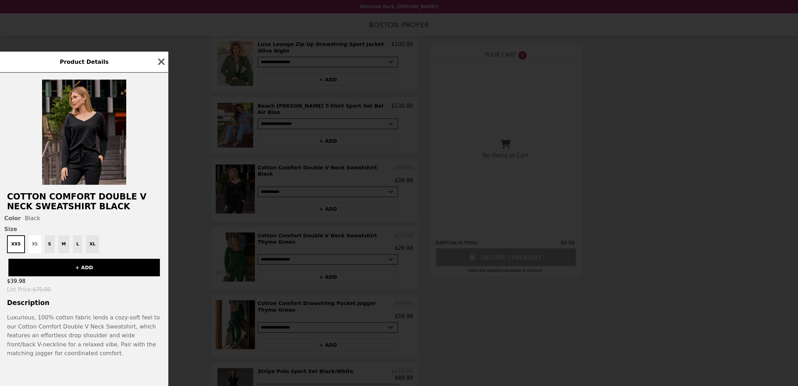 This screenshot has width=798, height=386. Describe the element at coordinates (84, 336) in the screenshot. I see `p: Luxurious, 100% cotton fabric lends a cozy-soft feel to our Cotton Comfort Double V Neck Sweatshi...` at that location.